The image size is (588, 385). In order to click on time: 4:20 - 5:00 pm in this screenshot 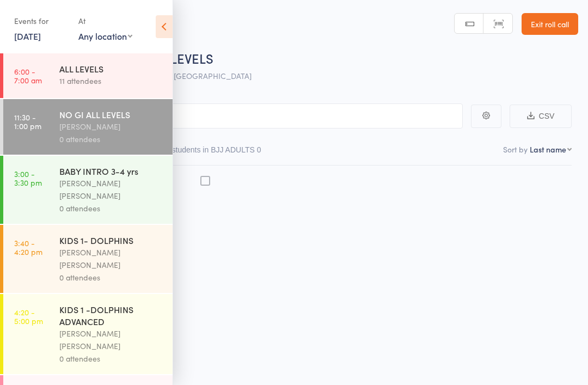, I will do `click(29, 316)`.